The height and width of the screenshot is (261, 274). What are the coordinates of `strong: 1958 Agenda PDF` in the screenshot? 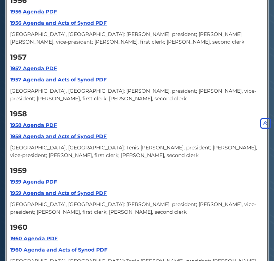 It's located at (34, 125).